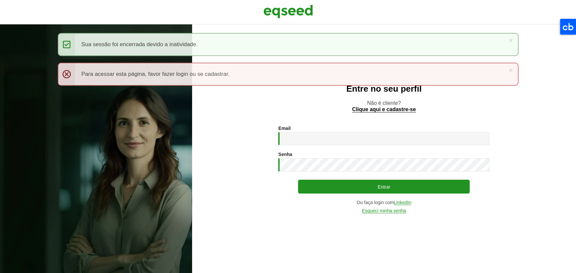 The image size is (576, 273). What do you see at coordinates (288, 12) in the screenshot?
I see `img: EqSeed Logo` at bounding box center [288, 12].